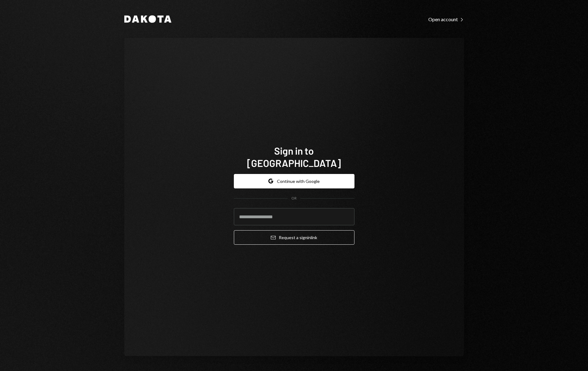 The height and width of the screenshot is (371, 588). What do you see at coordinates (446, 19) in the screenshot?
I see `a: Open account` at bounding box center [446, 19].